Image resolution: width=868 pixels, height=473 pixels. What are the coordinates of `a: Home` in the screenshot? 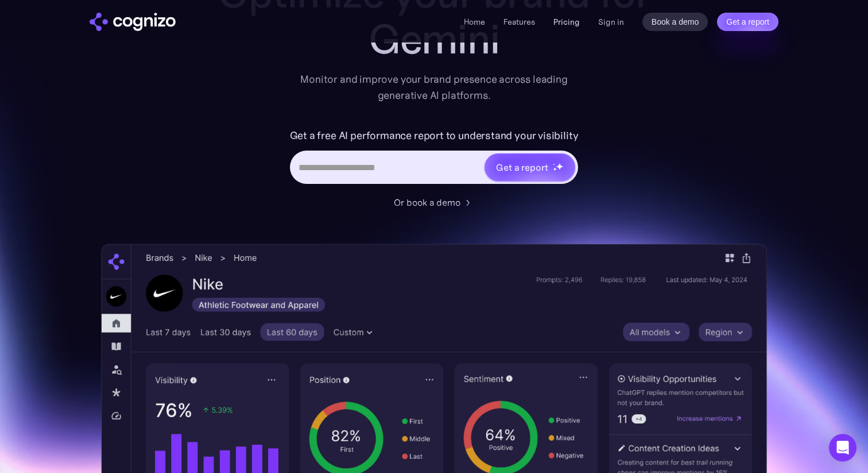 It's located at (474, 22).